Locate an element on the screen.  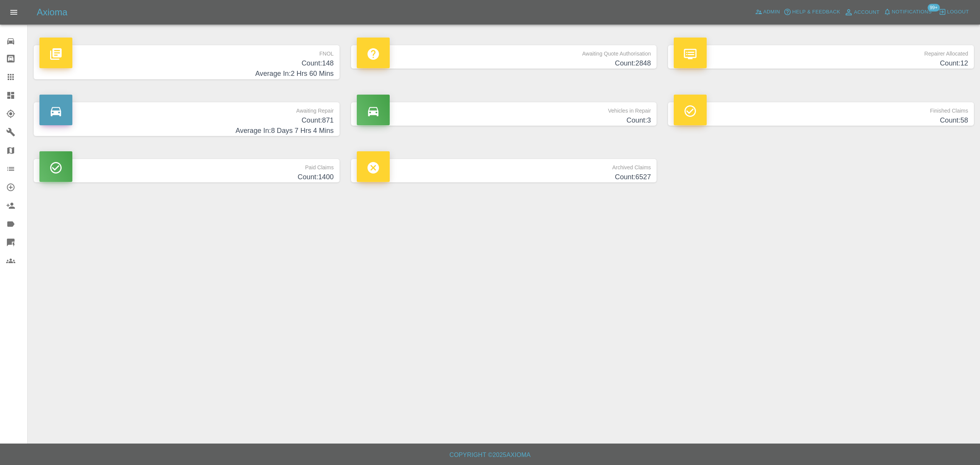
a: Paid ClaimsCount:1400 is located at coordinates (187, 171).